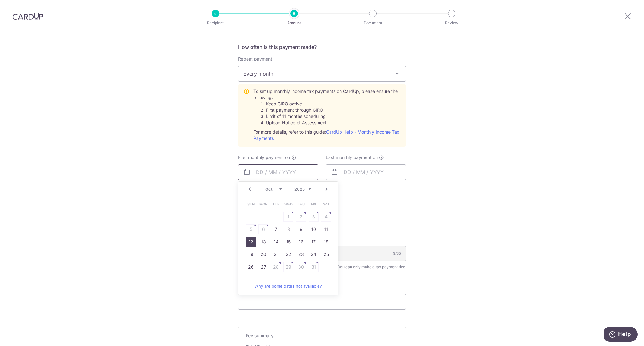  Describe the element at coordinates (314, 205) in the screenshot. I see `span: Friday` at that location.